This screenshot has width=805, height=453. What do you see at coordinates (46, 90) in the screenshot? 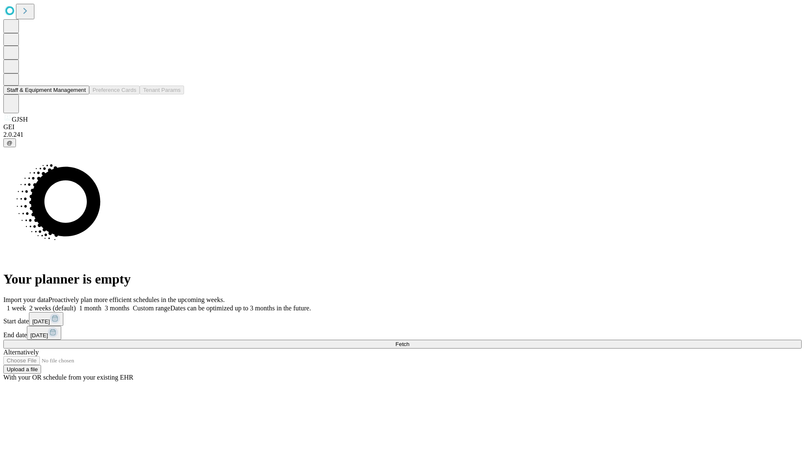
I see `button: Staff & Equipment Management` at bounding box center [46, 90].